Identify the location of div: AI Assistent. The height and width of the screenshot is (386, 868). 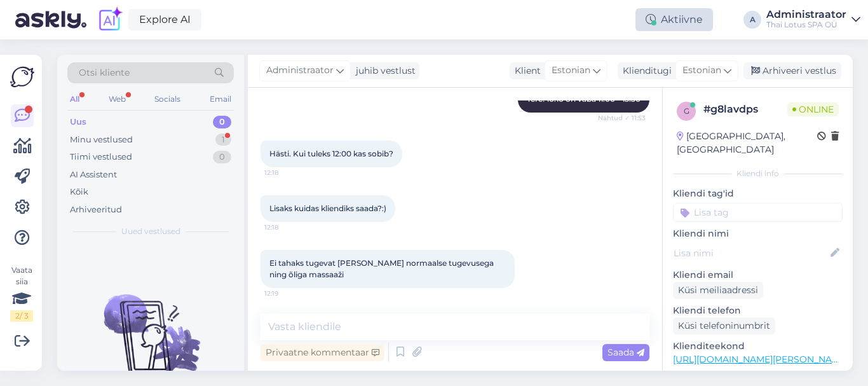
(93, 175).